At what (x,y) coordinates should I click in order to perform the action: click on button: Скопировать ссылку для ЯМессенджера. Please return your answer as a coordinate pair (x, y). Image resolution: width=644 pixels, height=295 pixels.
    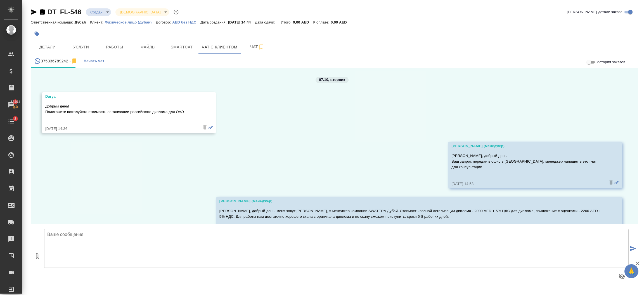
    Looking at the image, I should click on (34, 12).